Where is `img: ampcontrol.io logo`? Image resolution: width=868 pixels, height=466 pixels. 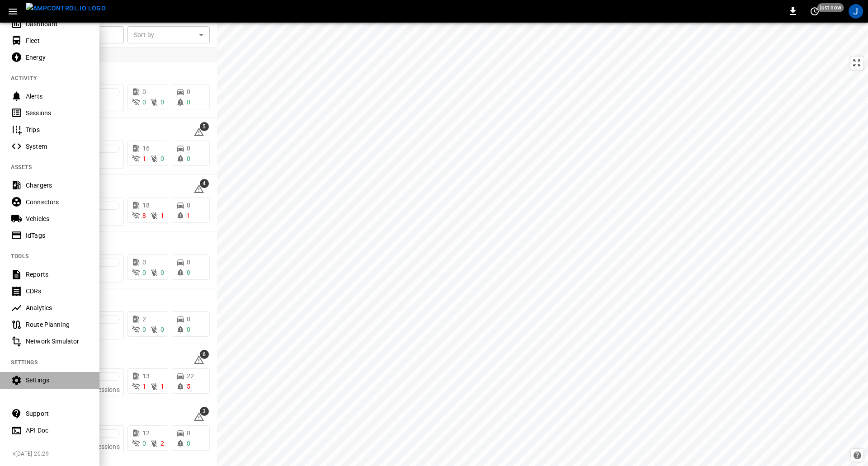 img: ampcontrol.io logo is located at coordinates (66, 8).